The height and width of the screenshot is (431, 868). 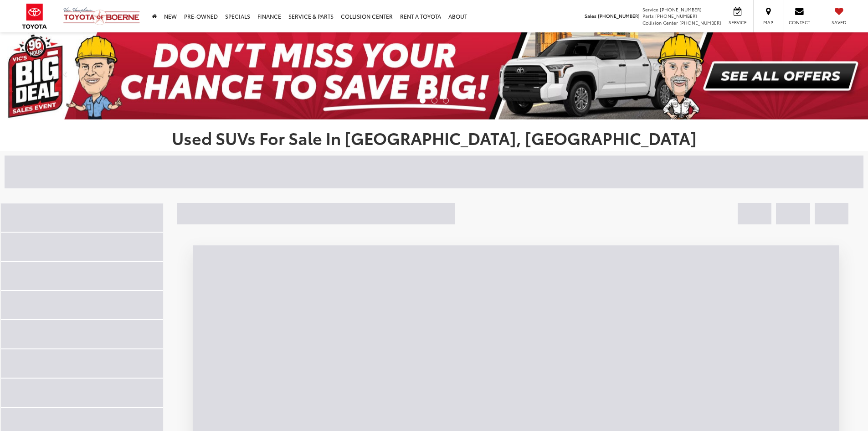 I want to click on span: Map, so click(x=769, y=22).